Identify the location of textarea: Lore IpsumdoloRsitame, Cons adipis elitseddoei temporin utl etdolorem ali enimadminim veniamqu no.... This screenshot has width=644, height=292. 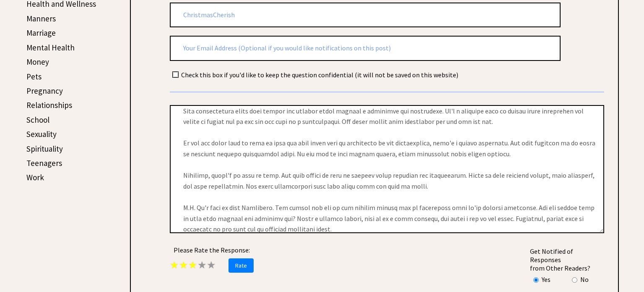
(387, 169).